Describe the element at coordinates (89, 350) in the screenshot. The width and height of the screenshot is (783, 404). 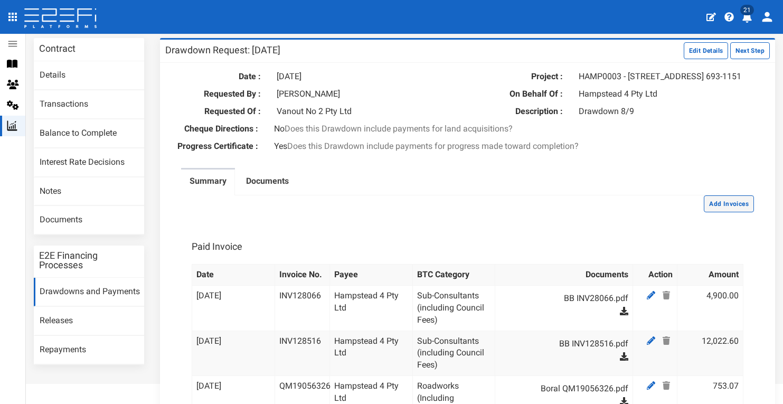
I see `a: Repayments` at that location.